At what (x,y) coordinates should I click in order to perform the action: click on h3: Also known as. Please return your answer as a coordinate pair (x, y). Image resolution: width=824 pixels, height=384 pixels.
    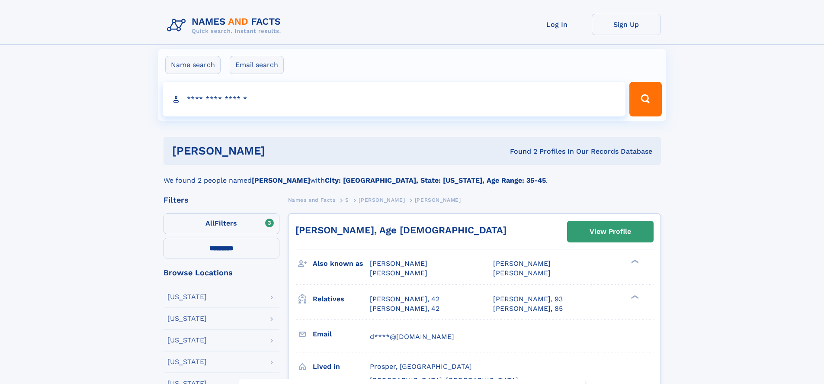
    Looking at the image, I should click on (341, 264).